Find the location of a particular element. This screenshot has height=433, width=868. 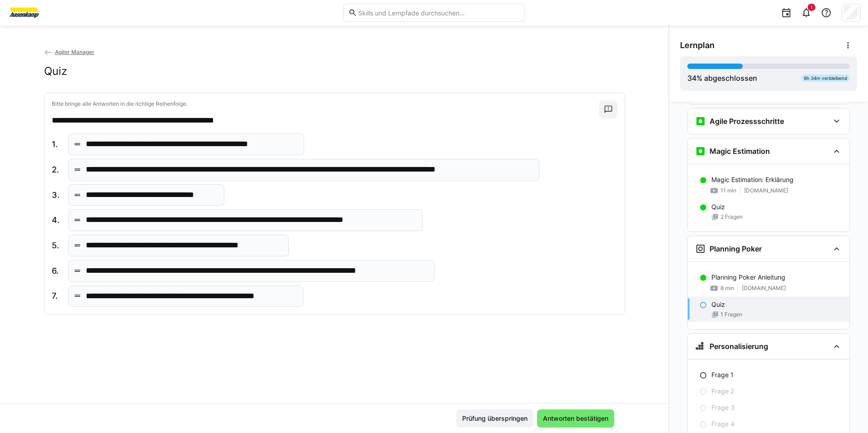

span: 2. is located at coordinates (56, 170).